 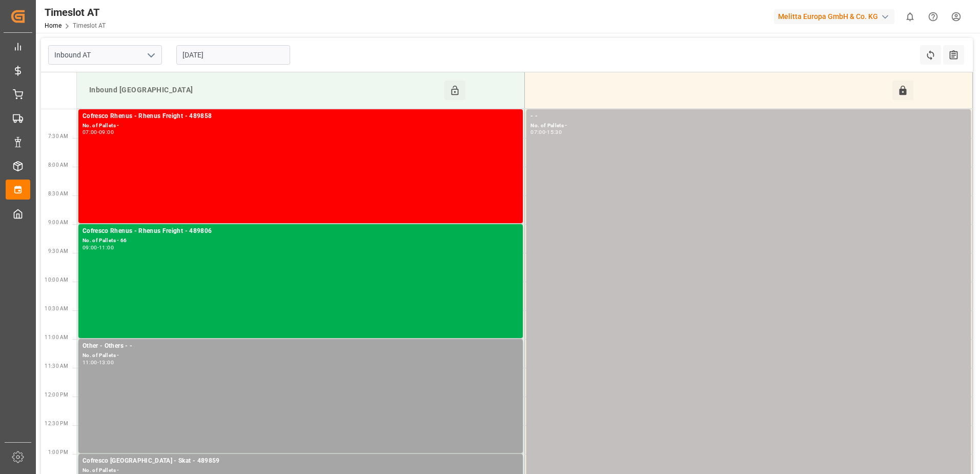 What do you see at coordinates (58, 452) in the screenshot?
I see `span: 1:00 PM` at bounding box center [58, 452].